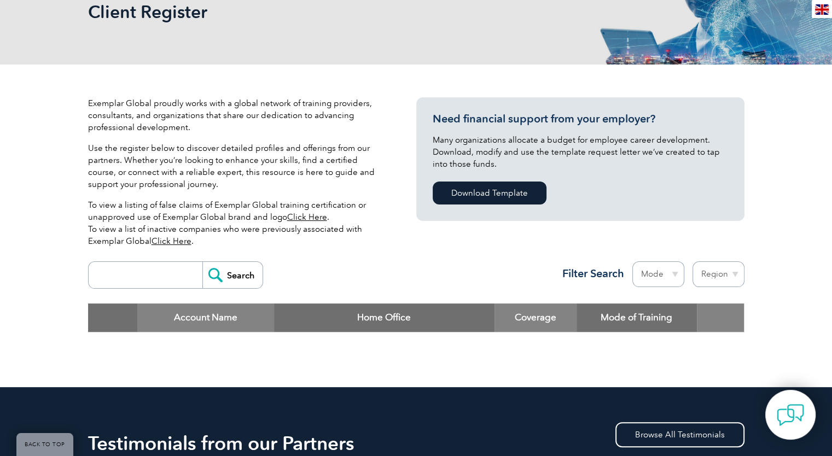 This screenshot has height=456, width=832. I want to click on th: Mode of Training: activate to sort column ascending, so click(637, 318).